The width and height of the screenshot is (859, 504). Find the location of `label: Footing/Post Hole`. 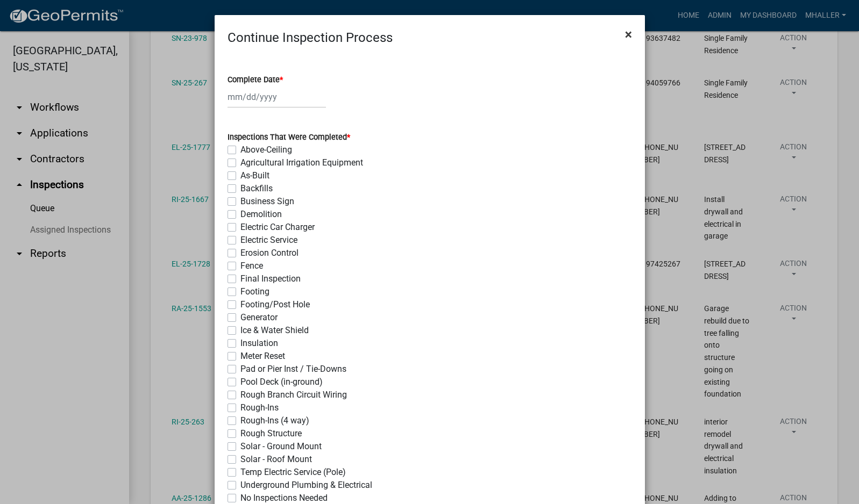

label: Footing/Post Hole is located at coordinates (275, 305).